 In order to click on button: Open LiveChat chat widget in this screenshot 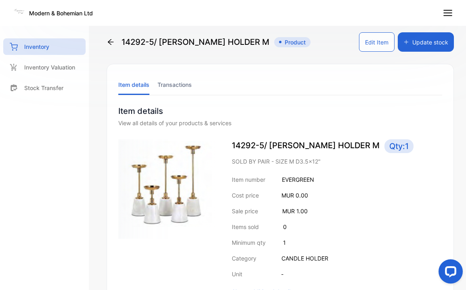, I will do `click(19, 15)`.